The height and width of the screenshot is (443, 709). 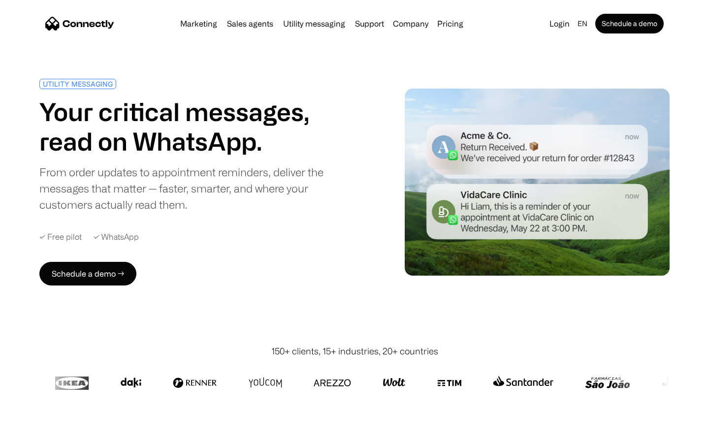 I want to click on a: Schedule a demo, so click(x=629, y=24).